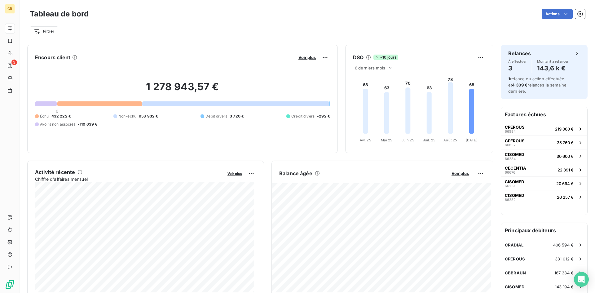 Image resolution: width=595 pixels, height=293 pixels. What do you see at coordinates (303, 116) in the screenshot?
I see `span: Crédit divers` at bounding box center [303, 116].